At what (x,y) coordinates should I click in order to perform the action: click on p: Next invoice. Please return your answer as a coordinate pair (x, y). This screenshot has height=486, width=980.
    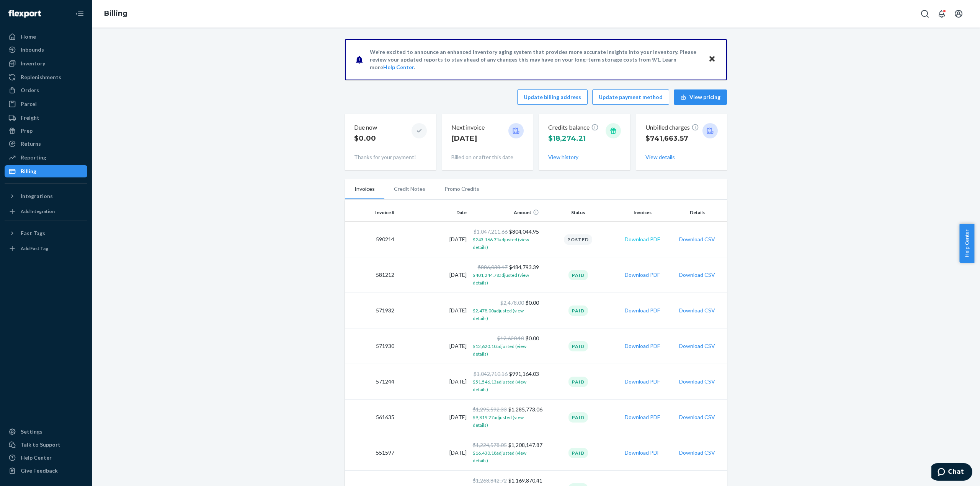
    Looking at the image, I should click on (468, 127).